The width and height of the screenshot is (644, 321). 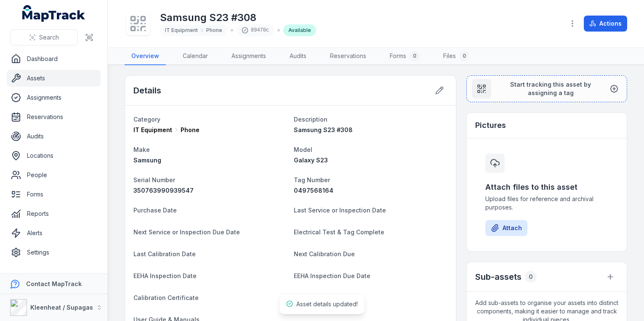 I want to click on span: Asset details updated!, so click(x=327, y=304).